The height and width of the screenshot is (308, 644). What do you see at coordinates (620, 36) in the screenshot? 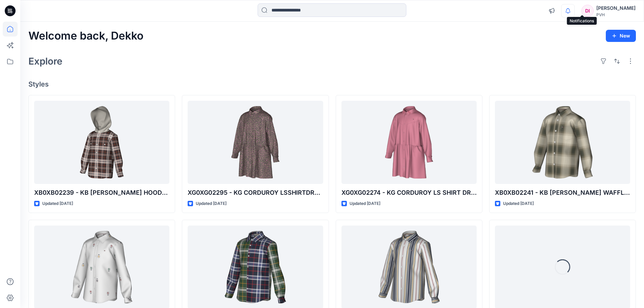
I see `button: New` at bounding box center [620, 36].